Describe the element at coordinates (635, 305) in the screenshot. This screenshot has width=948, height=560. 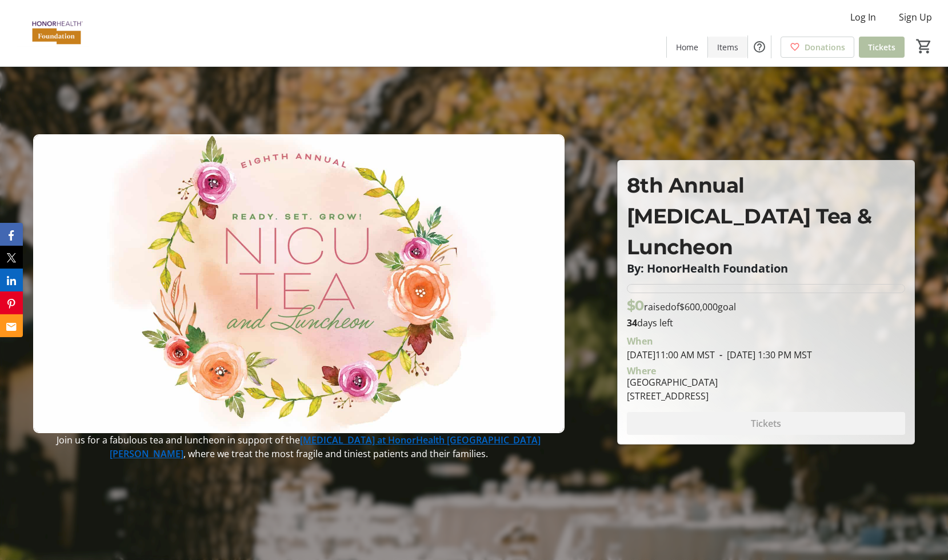
I see `span: $0` at that location.